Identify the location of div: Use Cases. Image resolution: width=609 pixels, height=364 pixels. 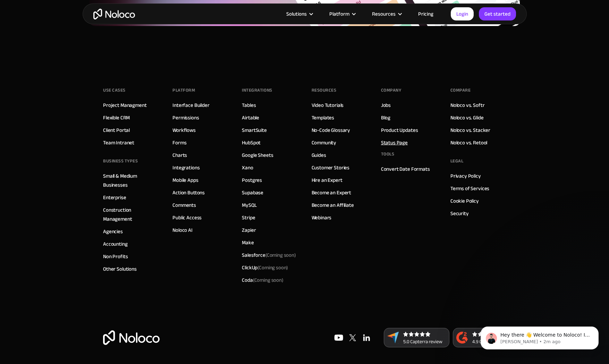
(114, 90).